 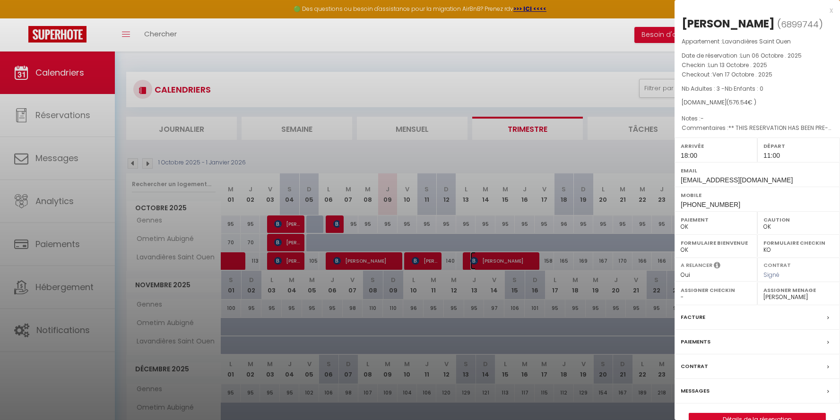 What do you see at coordinates (800, 24) in the screenshot?
I see `span: 6899744` at bounding box center [800, 24].